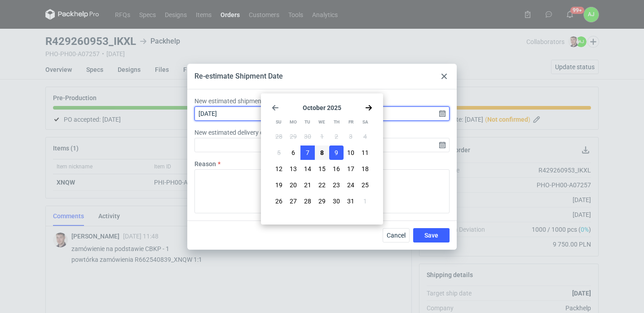 The width and height of the screenshot is (644, 313). I want to click on button: Sat Nov 01 2025, so click(365, 202).